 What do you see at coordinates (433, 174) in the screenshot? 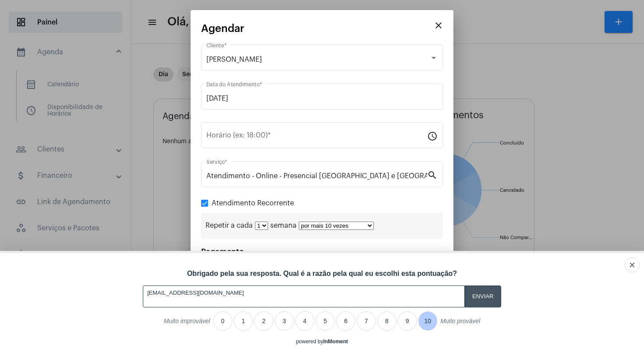
I see `mat-icon: search` at bounding box center [433, 174].